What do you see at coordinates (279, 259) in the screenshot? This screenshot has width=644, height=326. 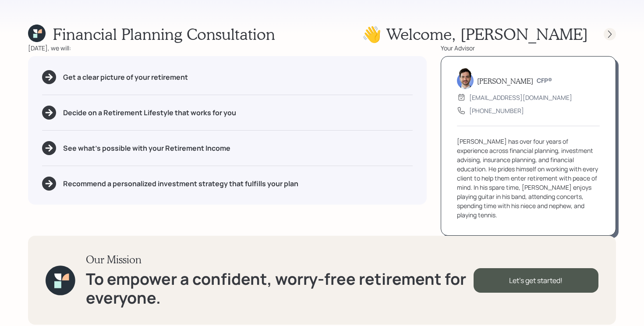 I see `h3: Our Mission` at bounding box center [279, 259].